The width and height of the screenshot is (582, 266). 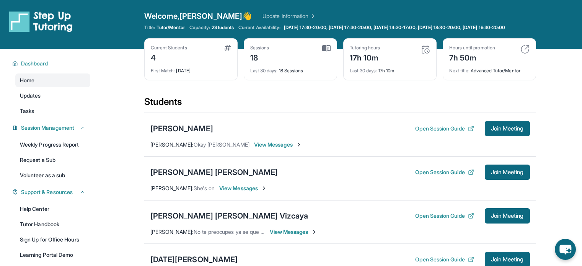 I want to click on div: 4, so click(x=169, y=57).